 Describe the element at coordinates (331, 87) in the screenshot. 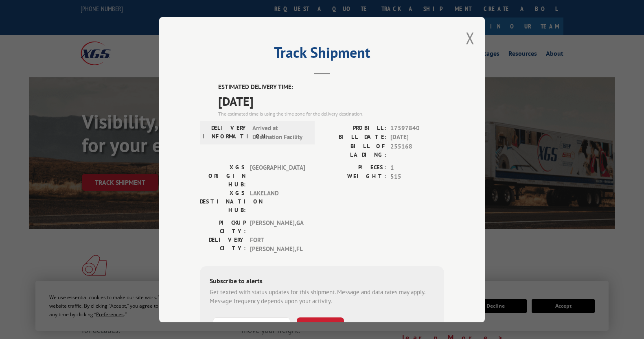

I see `label: ESTIMATED DELIVERY TIME:` at that location.